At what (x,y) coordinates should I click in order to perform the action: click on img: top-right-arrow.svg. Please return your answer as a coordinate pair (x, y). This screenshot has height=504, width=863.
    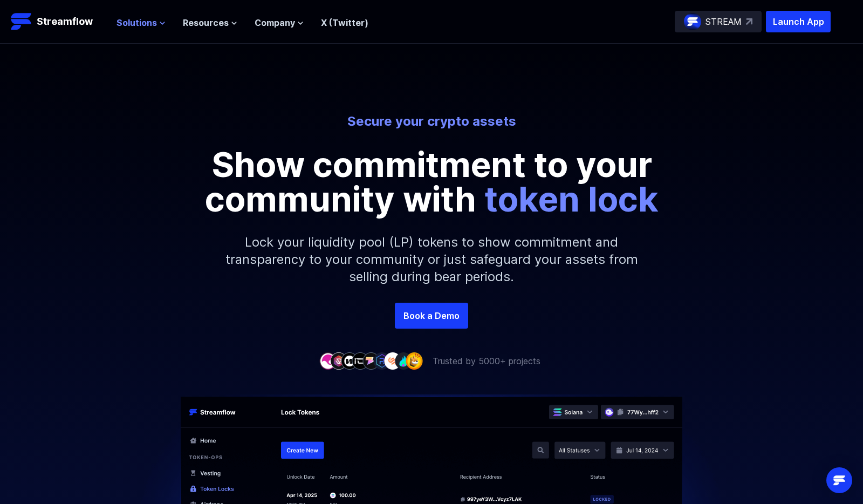
    Looking at the image, I should click on (749, 22).